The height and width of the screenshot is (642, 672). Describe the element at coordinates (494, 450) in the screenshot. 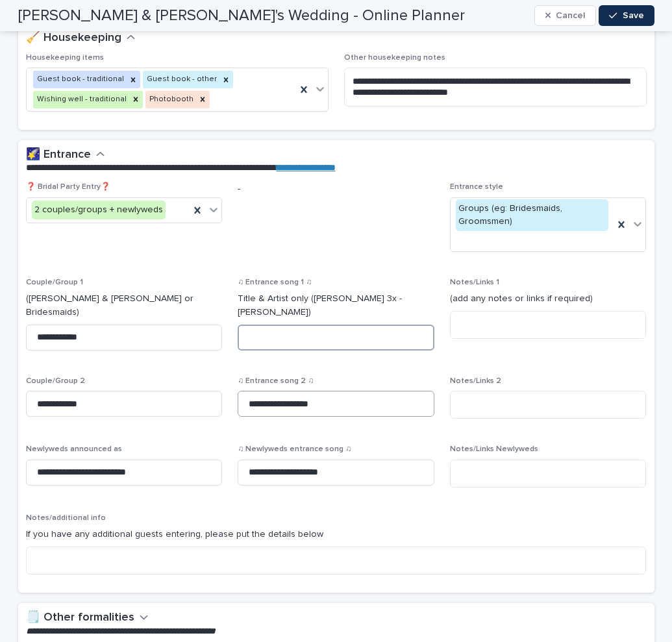

I see `span: Notes/Links Newlyweds` at that location.